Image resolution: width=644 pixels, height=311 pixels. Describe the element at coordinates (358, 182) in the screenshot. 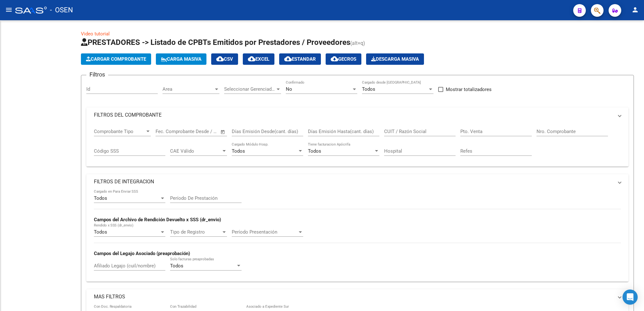

I see `mat-expansion-panel-header: FILTROS DE INTEGRACION` at that location.